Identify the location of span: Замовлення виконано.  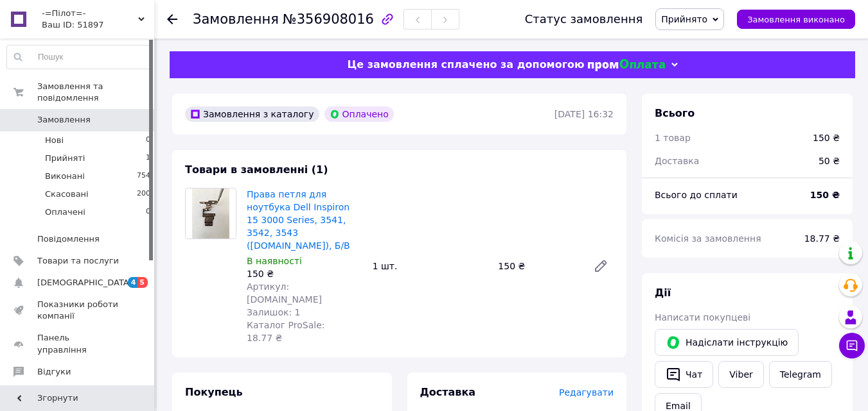
(796, 19).